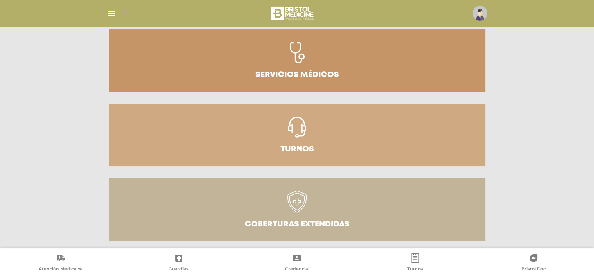  What do you see at coordinates (111, 13) in the screenshot?
I see `img: Cober_menu-lines-white.svg` at bounding box center [111, 13].